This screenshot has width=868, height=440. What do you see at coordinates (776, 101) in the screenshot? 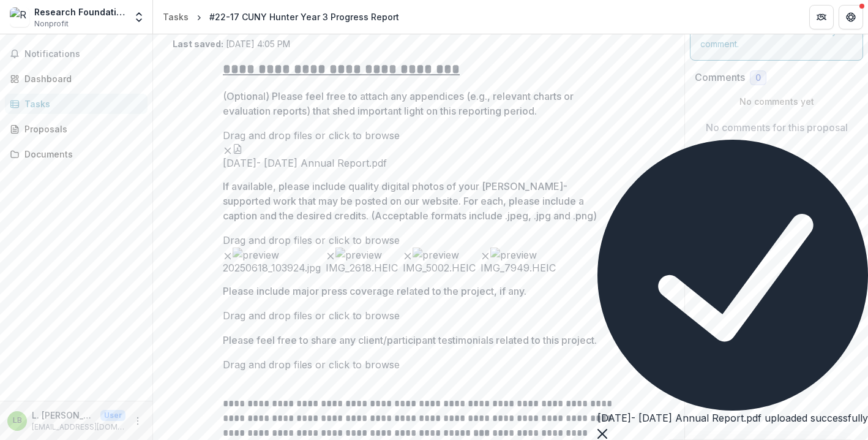
I see `p: No comments yet` at bounding box center [776, 101].